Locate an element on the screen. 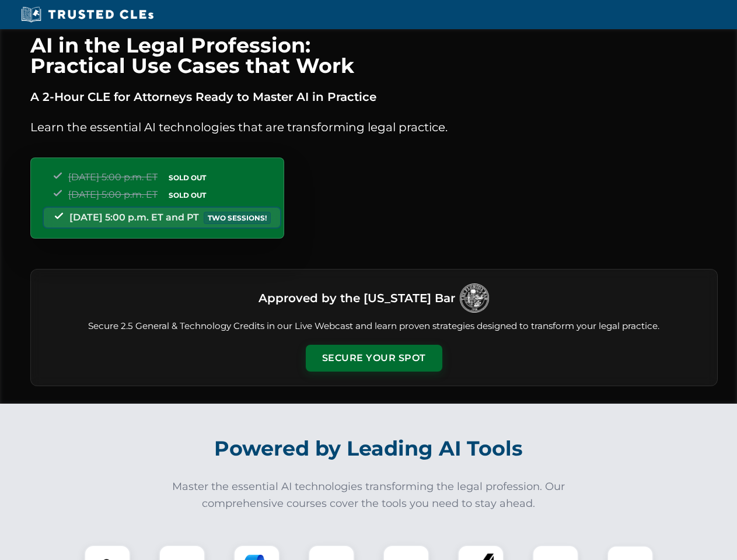 The height and width of the screenshot is (560, 737). p: Secure 2.5 General & Technology Credits in our Live Webcast and learn proven strategies designed ... is located at coordinates (374, 326).